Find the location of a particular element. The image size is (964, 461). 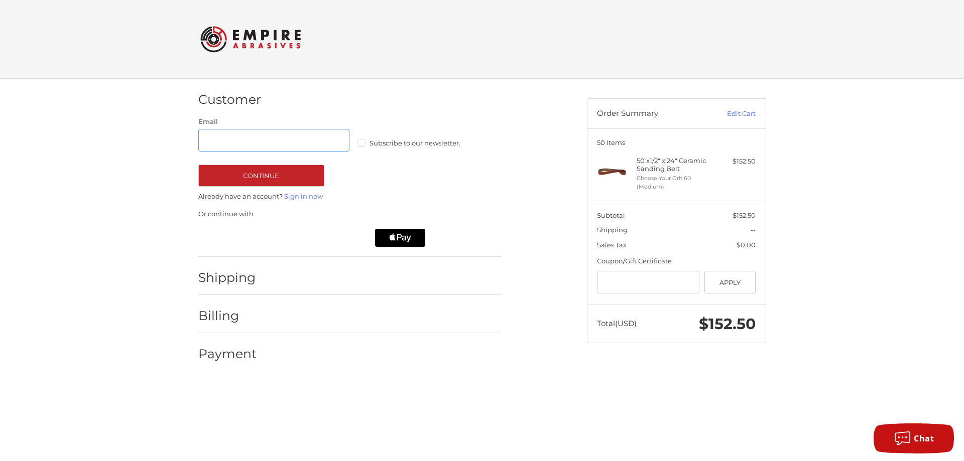

li: Choose Your Grit 60 (Medium) is located at coordinates (675, 182).